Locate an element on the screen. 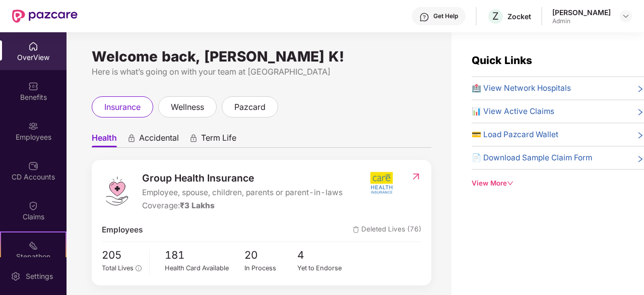 The image size is (644, 295). span: Health is located at coordinates (104, 139).